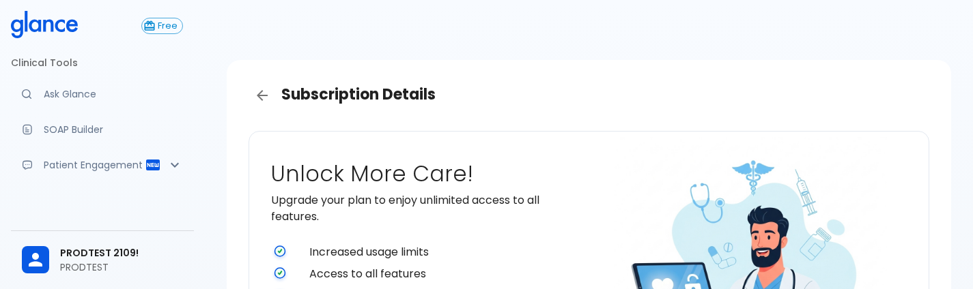  Describe the element at coordinates (588, 96) in the screenshot. I see `h3: Subscription Details` at that location.